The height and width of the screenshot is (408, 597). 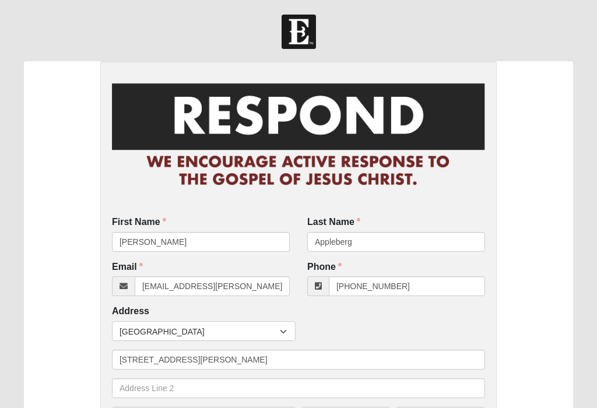 I want to click on img: Church of Eleven22 Logo, so click(x=299, y=31).